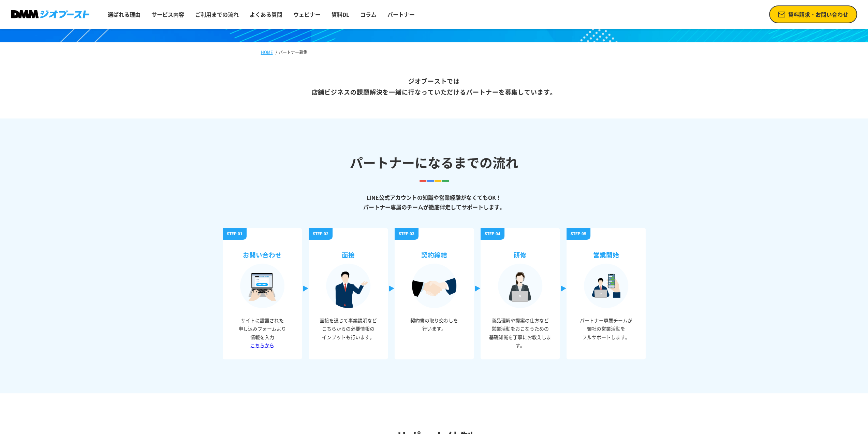  What do you see at coordinates (434, 320) in the screenshot?
I see `p: 契約書の取り交わしを 行います。` at bounding box center [434, 320].